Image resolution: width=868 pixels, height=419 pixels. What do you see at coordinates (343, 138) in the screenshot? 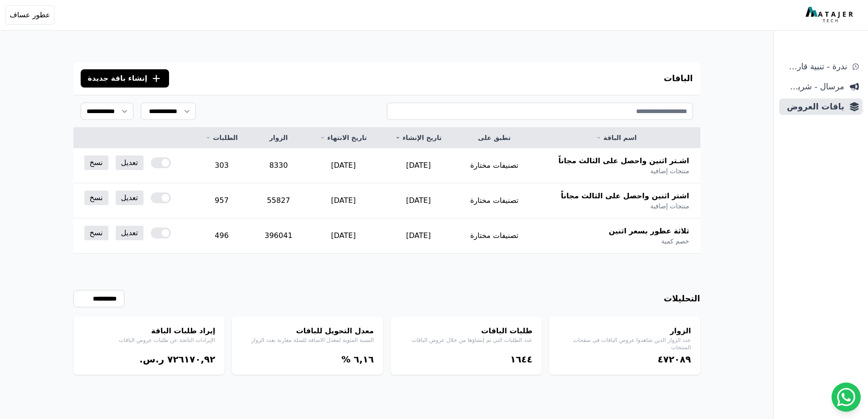
I see `a: تاريخ الانتهاء` at bounding box center [343, 138].